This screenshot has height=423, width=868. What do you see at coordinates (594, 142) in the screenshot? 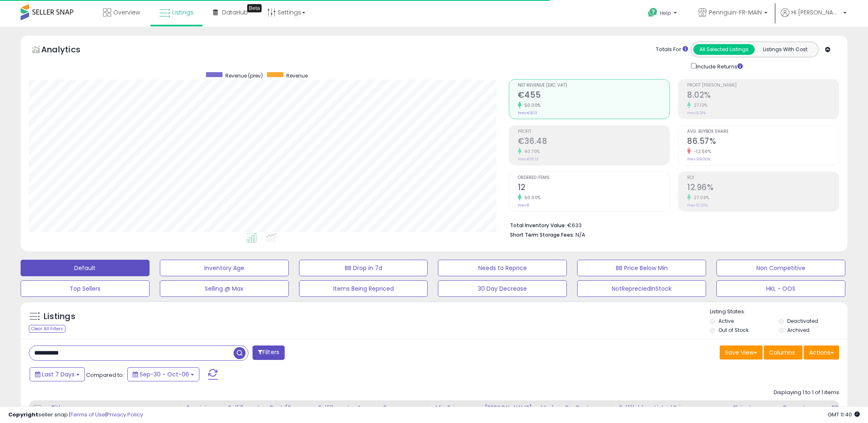
I see `h2: €36.48` at bounding box center [594, 142].